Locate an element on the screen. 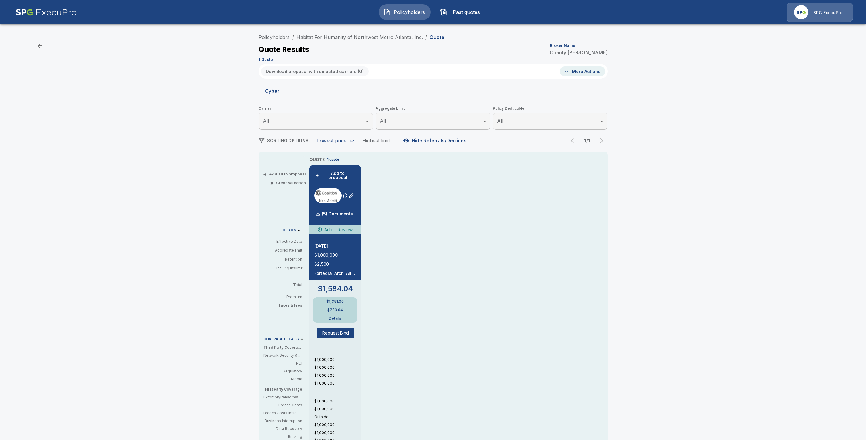  button: More Actions is located at coordinates (583, 71).